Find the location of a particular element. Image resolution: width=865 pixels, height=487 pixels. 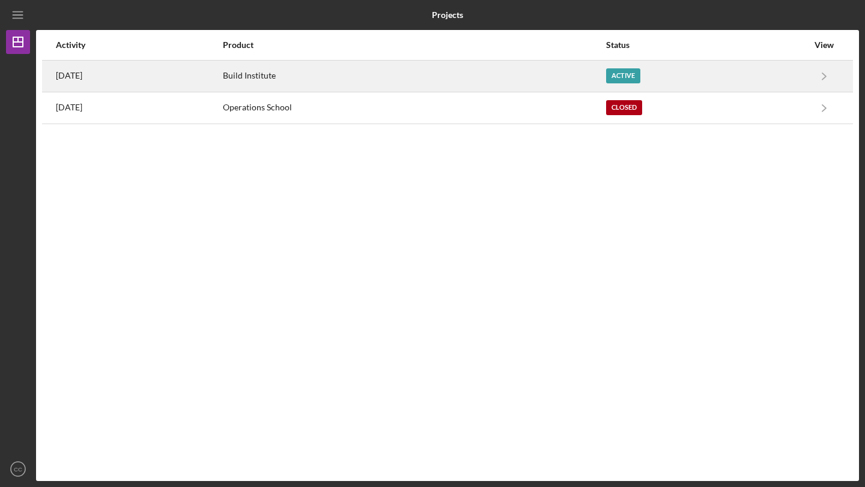

b: Projects is located at coordinates (447, 15).